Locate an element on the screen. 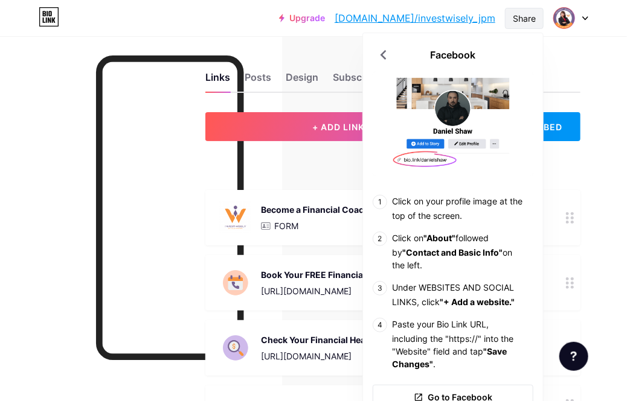 This screenshot has height=401, width=627. img: Check Your Financial Health in 60 Seconds is located at coordinates (235, 348).